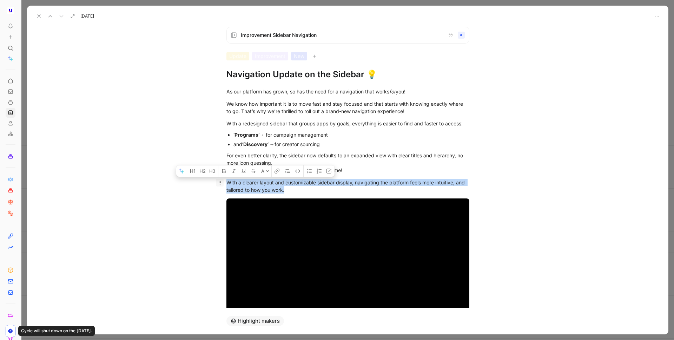 This screenshot has width=674, height=340. I want to click on div: Improvement, so click(270, 56).